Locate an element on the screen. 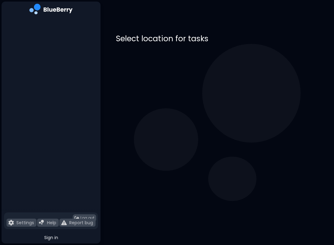 The height and width of the screenshot is (245, 334). img: company logo is located at coordinates (51, 10).